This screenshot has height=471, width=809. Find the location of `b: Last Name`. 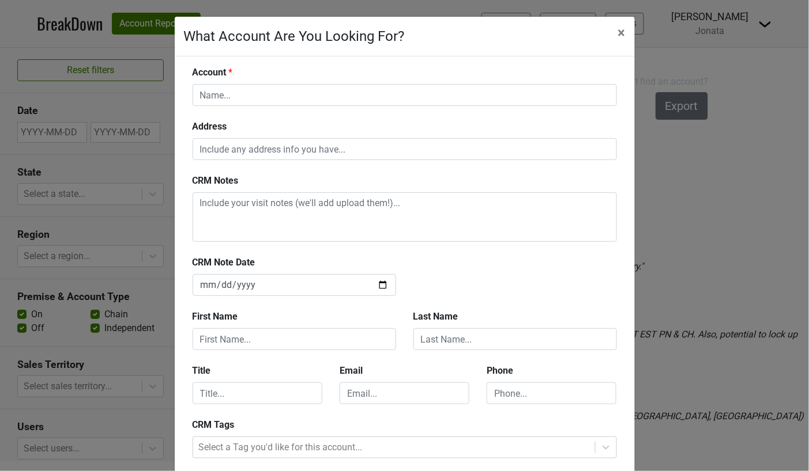

b: Last Name is located at coordinates (436, 316).